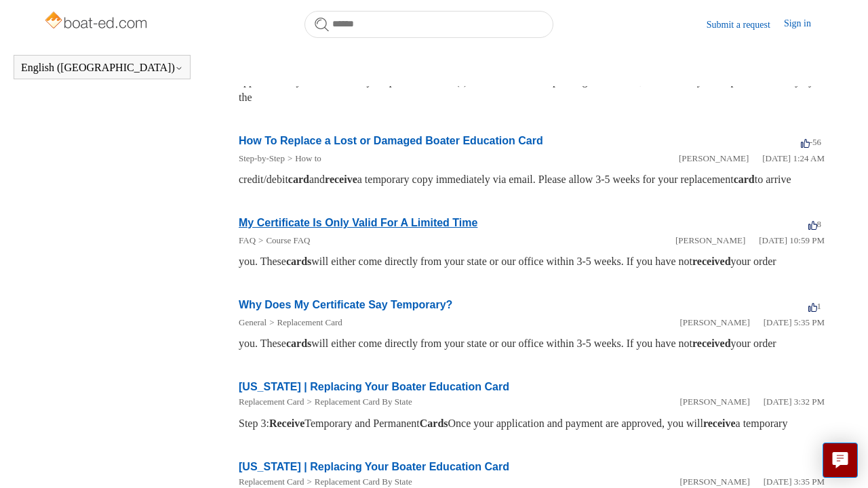  I want to click on a: FAQ, so click(247, 240).